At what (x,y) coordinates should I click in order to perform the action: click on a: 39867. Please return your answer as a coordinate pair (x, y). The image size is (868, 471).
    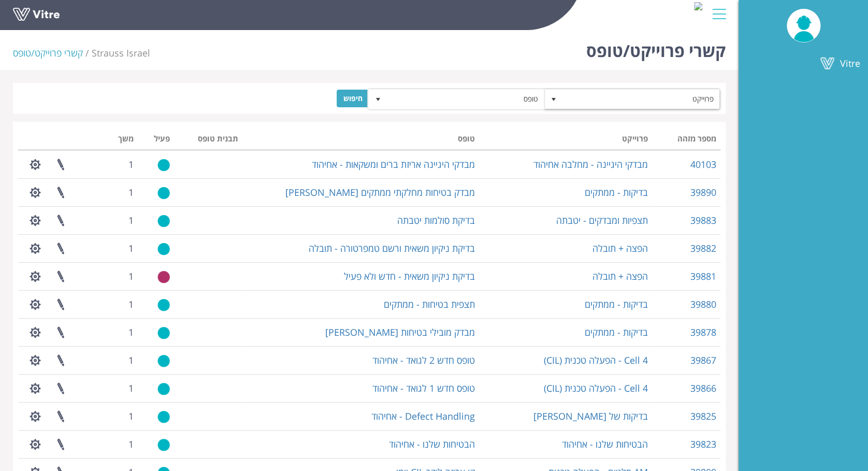
    Looking at the image, I should click on (704, 360).